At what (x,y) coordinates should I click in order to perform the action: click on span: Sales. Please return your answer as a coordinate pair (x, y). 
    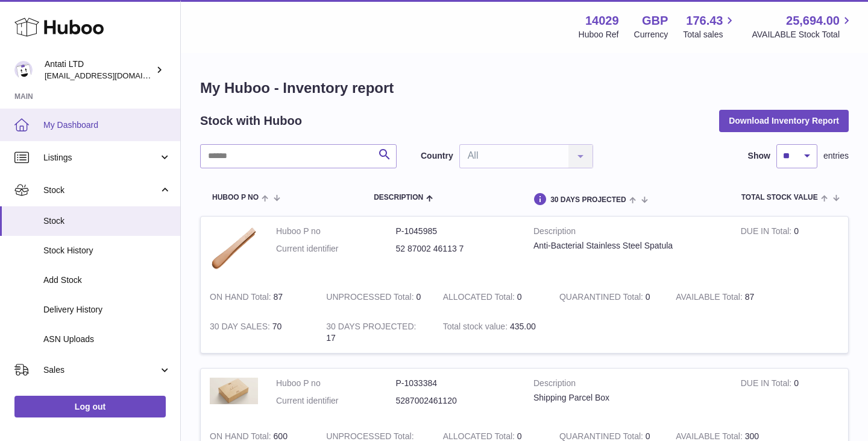
    Looking at the image, I should click on (101, 370).